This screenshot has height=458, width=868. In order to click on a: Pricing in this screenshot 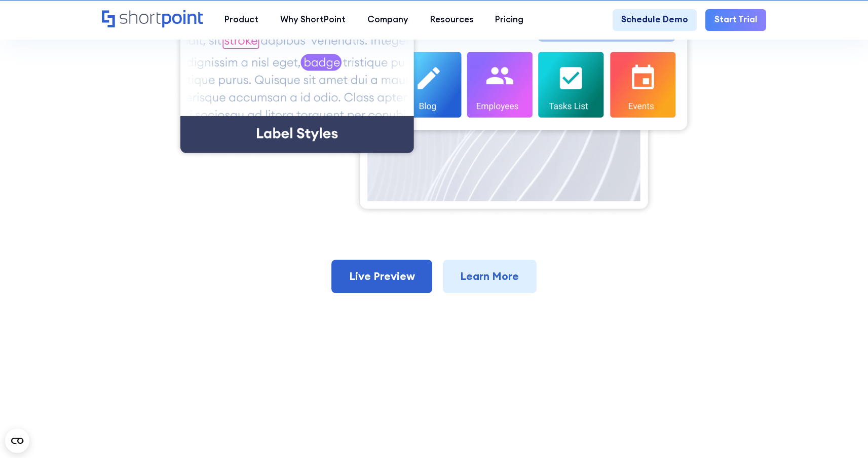, I will do `click(509, 20)`.